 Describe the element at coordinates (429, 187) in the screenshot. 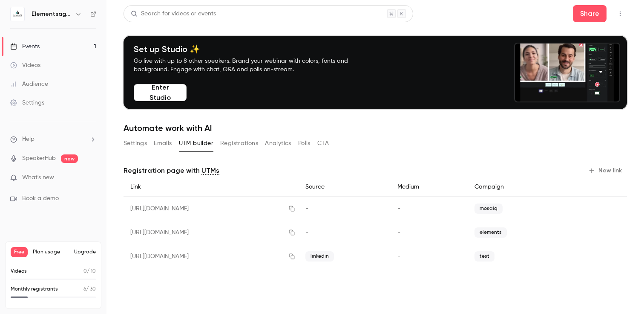

I see `div: Medium` at that location.